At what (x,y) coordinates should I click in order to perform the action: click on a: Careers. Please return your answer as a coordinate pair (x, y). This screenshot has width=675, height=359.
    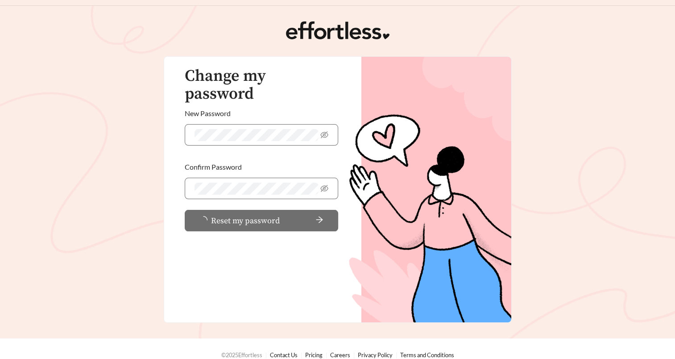
    Looking at the image, I should click on (340, 355).